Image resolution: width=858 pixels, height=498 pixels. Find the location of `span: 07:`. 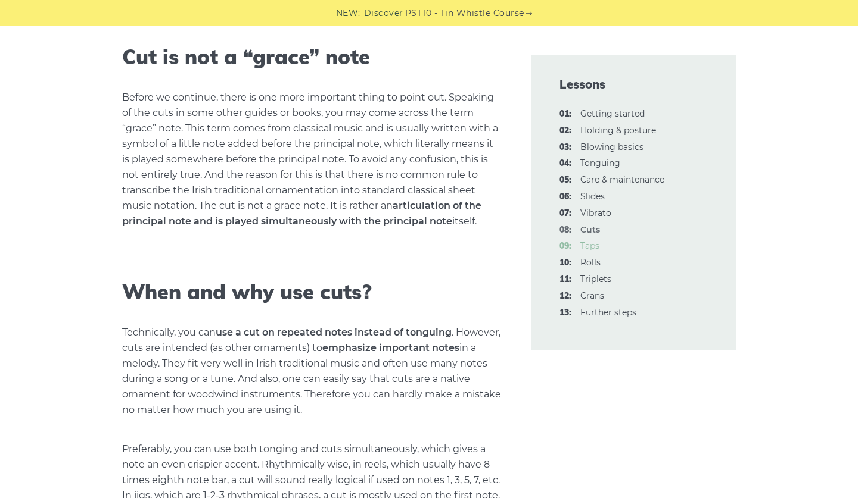

span: 07: is located at coordinates (565, 214).